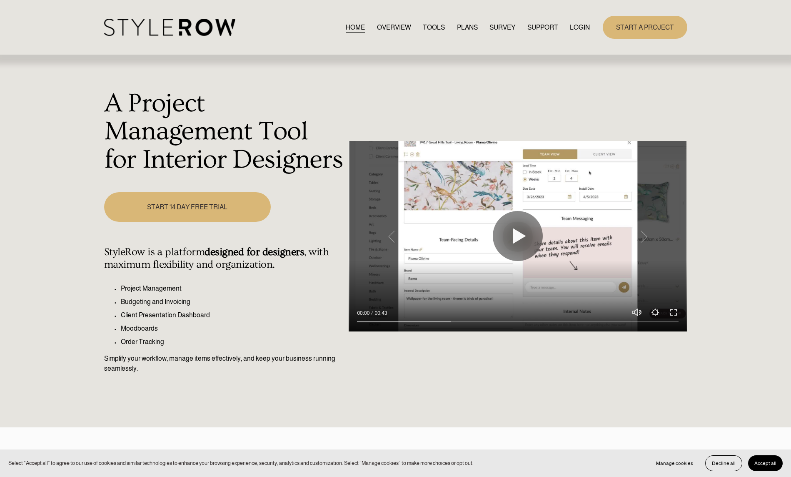 The width and height of the screenshot is (791, 477). Describe the element at coordinates (355, 27) in the screenshot. I see `a: HOME` at that location.